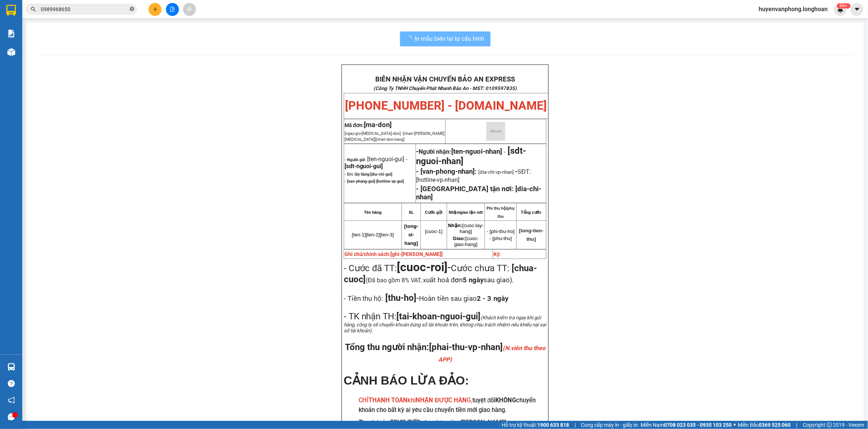 The height and width of the screenshot is (429, 868). Describe the element at coordinates (370, 316) in the screenshot. I see `span: - TK nhận TH:` at that location.